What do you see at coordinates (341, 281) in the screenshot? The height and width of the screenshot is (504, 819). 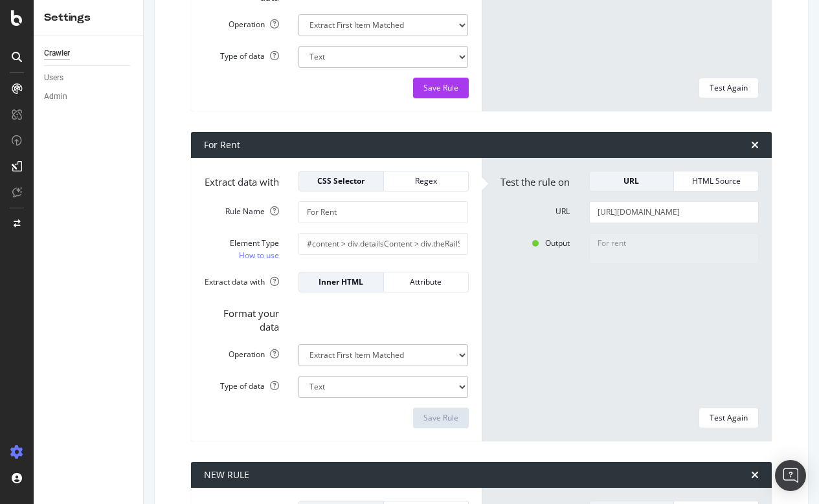 I see `div: Inner HTML` at bounding box center [341, 281].